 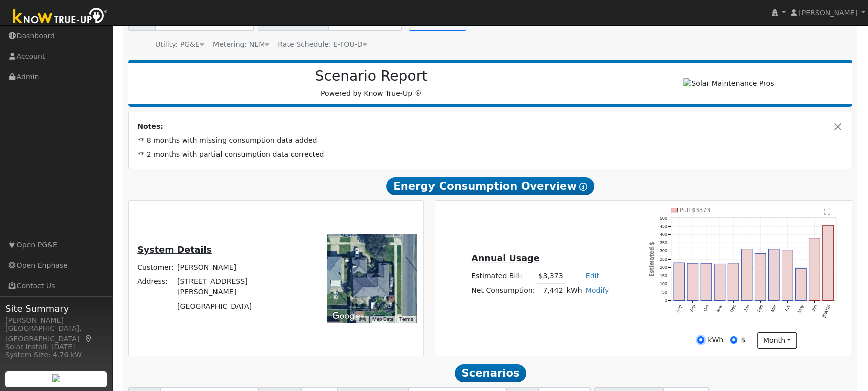 I want to click on text: Estimated $, so click(x=651, y=259).